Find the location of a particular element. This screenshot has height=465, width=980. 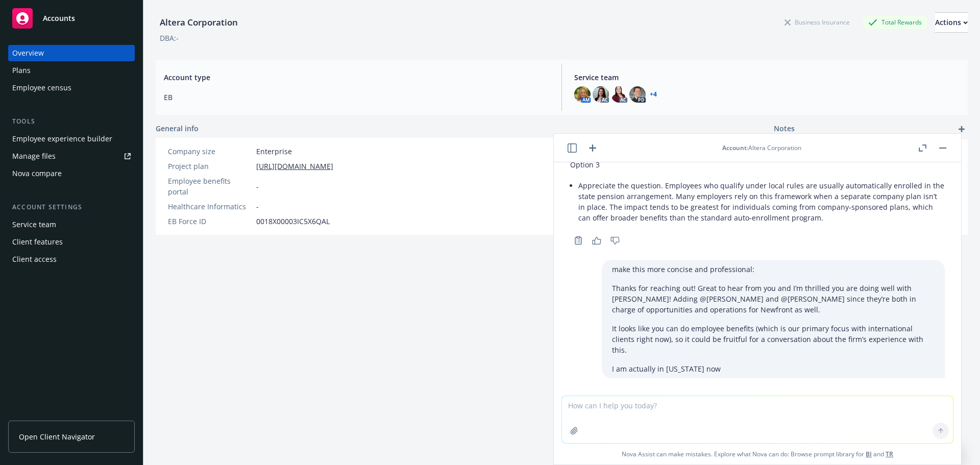

div: : Altera Corporation is located at coordinates (762, 148).